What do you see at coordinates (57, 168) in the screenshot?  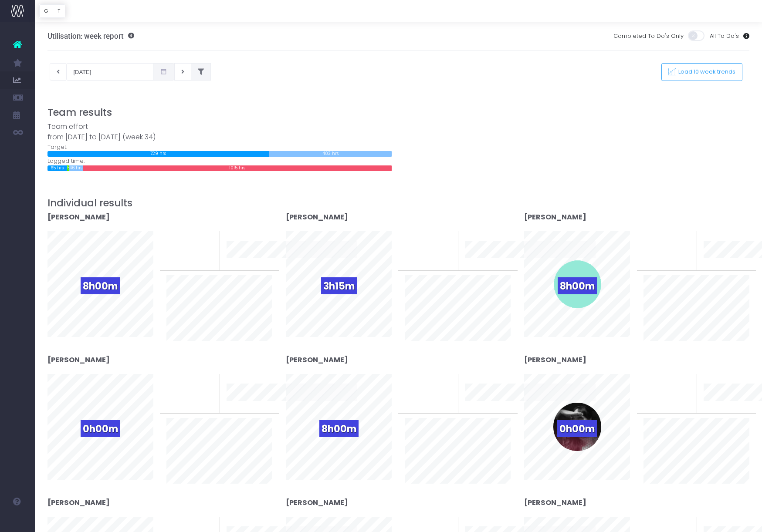 I see `div: 65 hrs` at bounding box center [57, 168].